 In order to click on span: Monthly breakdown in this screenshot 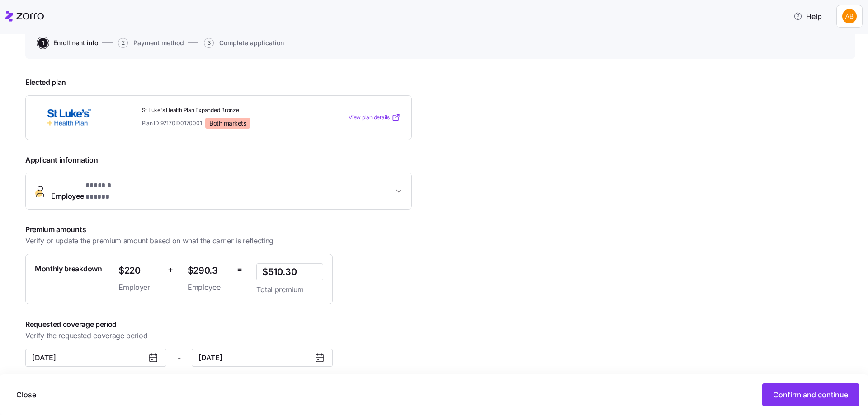, I will do `click(68, 269)`.